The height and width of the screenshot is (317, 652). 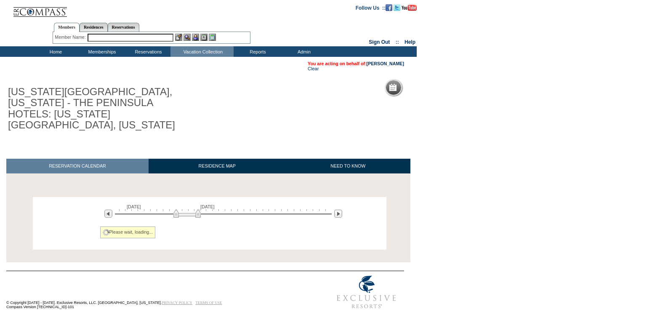 What do you see at coordinates (389, 7) in the screenshot?
I see `a: Become our fan on Facebook` at bounding box center [389, 7].